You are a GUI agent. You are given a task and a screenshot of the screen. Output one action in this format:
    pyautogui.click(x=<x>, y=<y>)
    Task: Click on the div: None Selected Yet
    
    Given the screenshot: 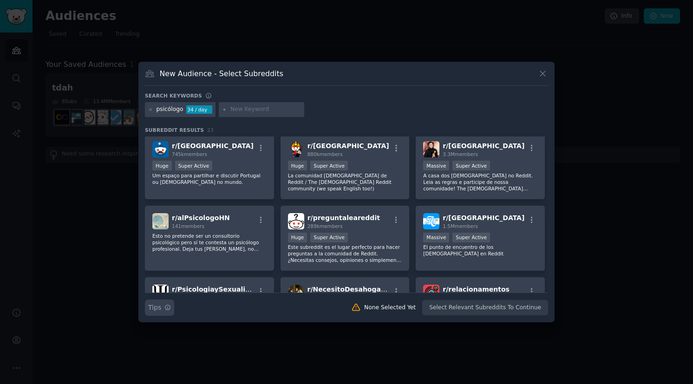 What is the action you would take?
    pyautogui.click(x=390, y=308)
    